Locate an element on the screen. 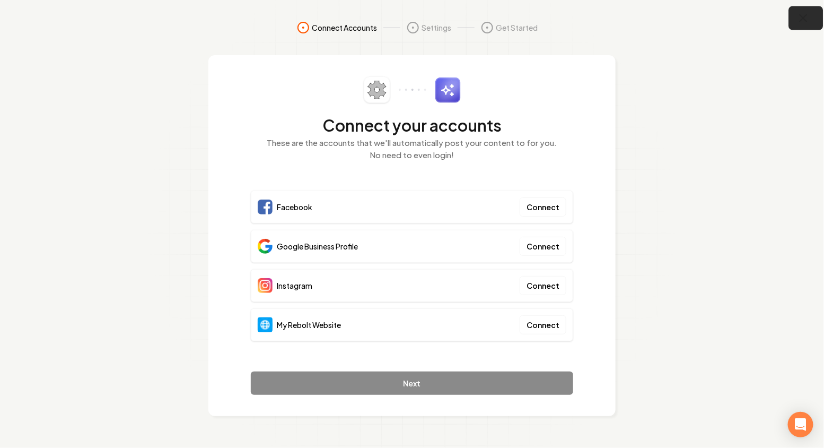 The width and height of the screenshot is (824, 448). span: Get Started is located at coordinates (517, 28).